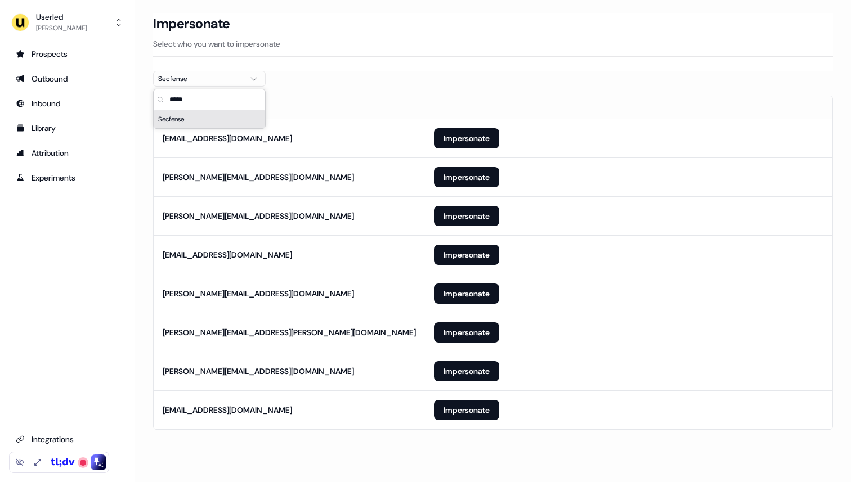 This screenshot has width=851, height=482. Describe the element at coordinates (67, 54) in the screenshot. I see `a: Go to prospects` at that location.